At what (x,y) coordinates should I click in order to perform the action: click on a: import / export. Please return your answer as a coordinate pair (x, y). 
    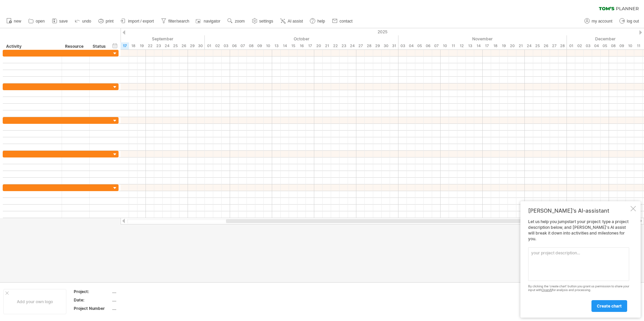
    Looking at the image, I should click on (137, 21).